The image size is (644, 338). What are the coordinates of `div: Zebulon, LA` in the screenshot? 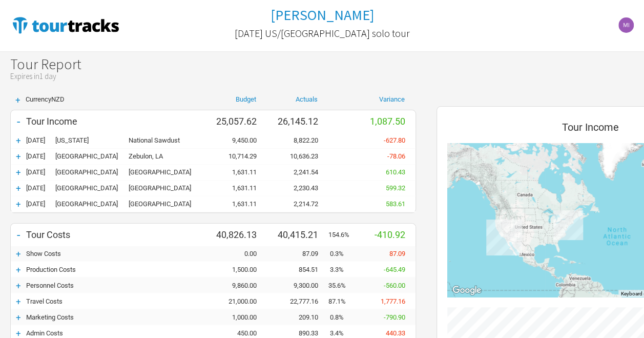 It's located at (167, 156).